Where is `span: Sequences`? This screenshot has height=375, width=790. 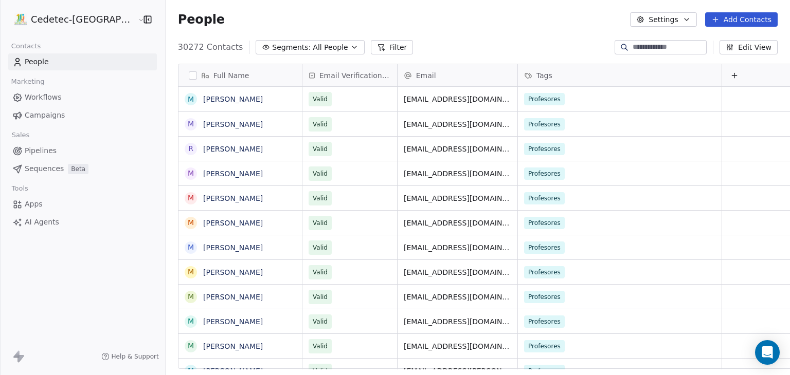
span: Sequences is located at coordinates (44, 169).